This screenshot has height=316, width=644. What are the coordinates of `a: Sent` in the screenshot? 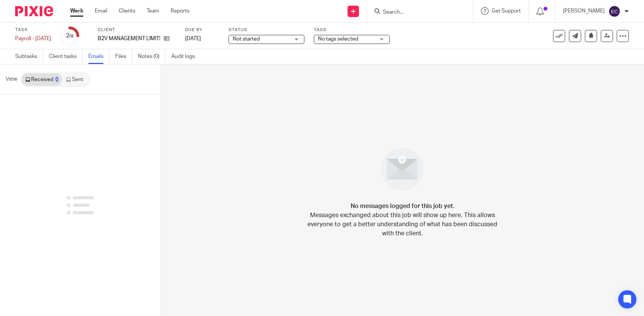 It's located at (75, 80).